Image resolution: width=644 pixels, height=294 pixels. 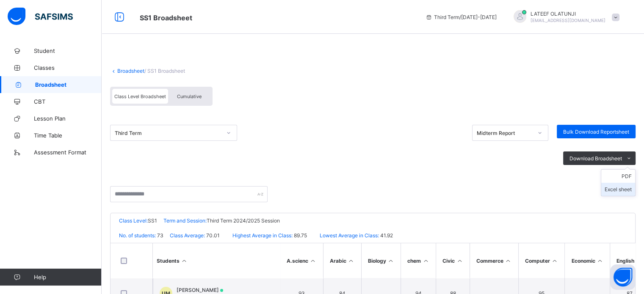 I want to click on i: Sort Ascending, so click(x=184, y=260).